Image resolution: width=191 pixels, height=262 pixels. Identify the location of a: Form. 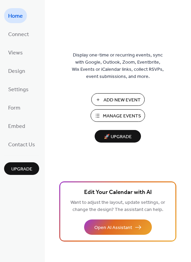
(14, 108).